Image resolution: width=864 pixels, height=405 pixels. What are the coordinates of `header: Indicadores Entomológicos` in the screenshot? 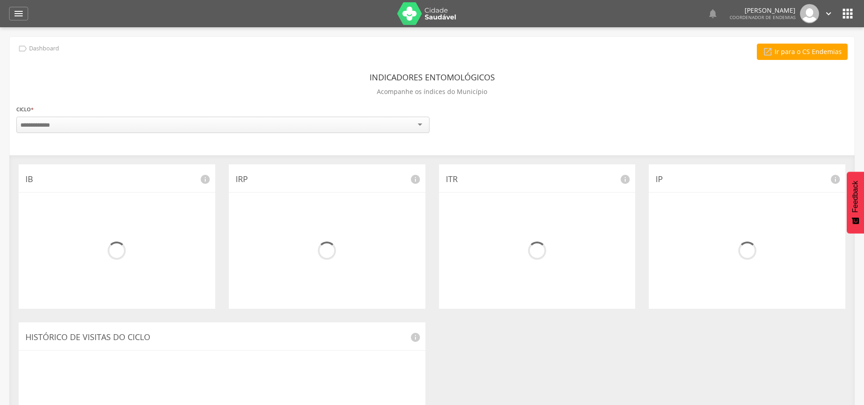 It's located at (432, 77).